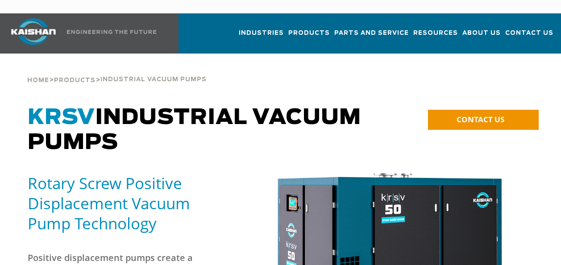  Describe the element at coordinates (481, 33) in the screenshot. I see `span: About Us` at that location.